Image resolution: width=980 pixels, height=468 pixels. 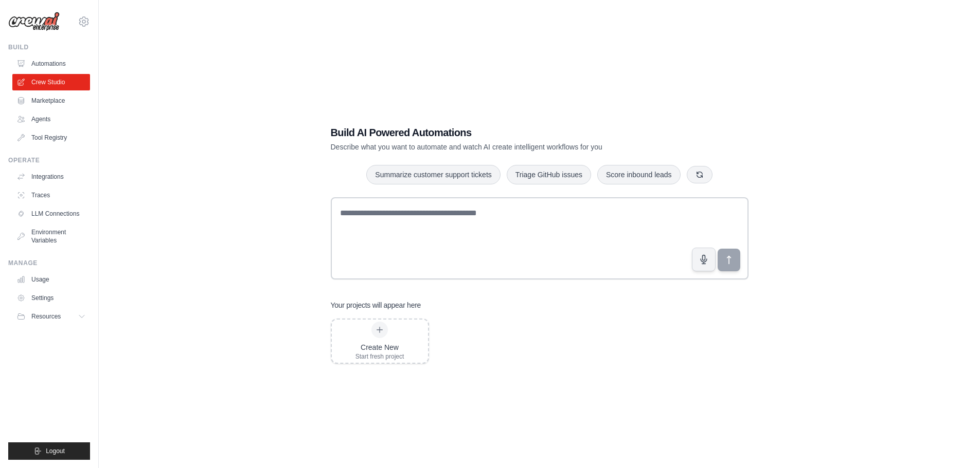 What do you see at coordinates (51, 279) in the screenshot?
I see `a: Usage` at bounding box center [51, 279].